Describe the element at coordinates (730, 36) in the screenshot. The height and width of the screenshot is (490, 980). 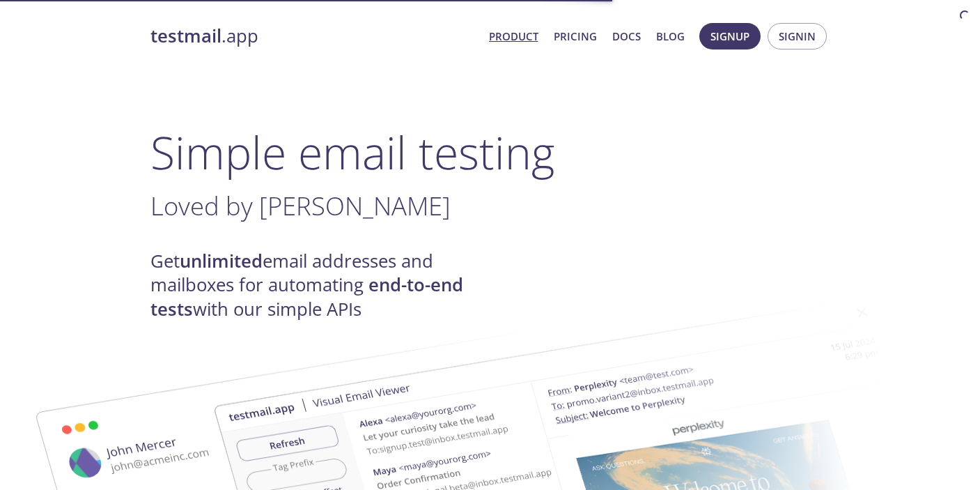
I see `button: Signup` at that location.